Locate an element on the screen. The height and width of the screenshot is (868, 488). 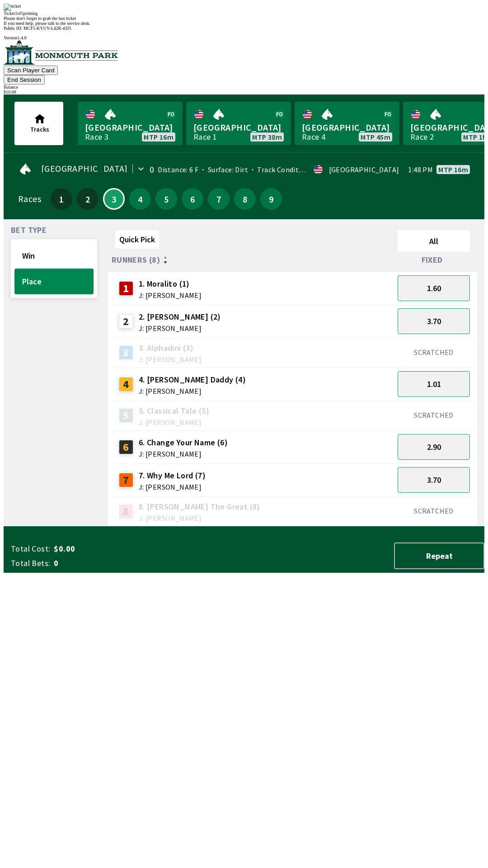
span: Win is located at coordinates (54, 255).